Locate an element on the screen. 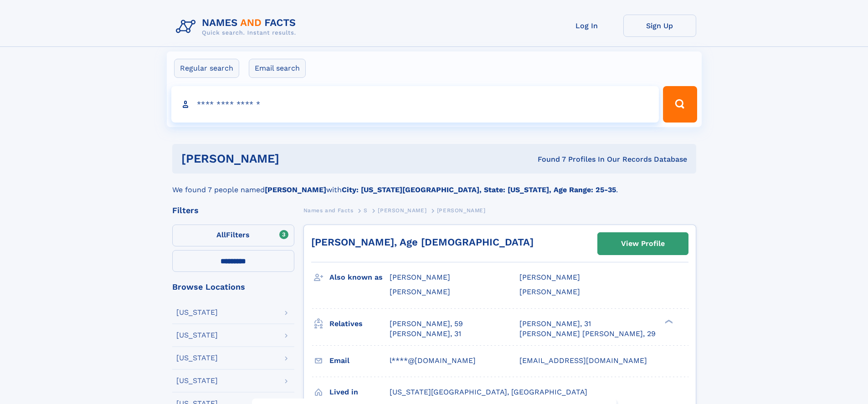  a: Names and Facts is located at coordinates (329, 210).